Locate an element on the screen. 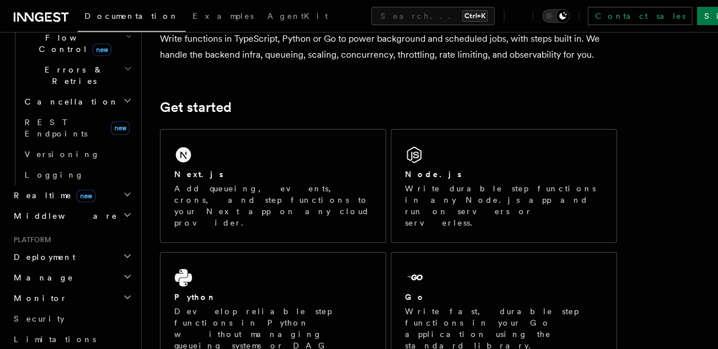  span: Errors & Retries is located at coordinates (72, 75).